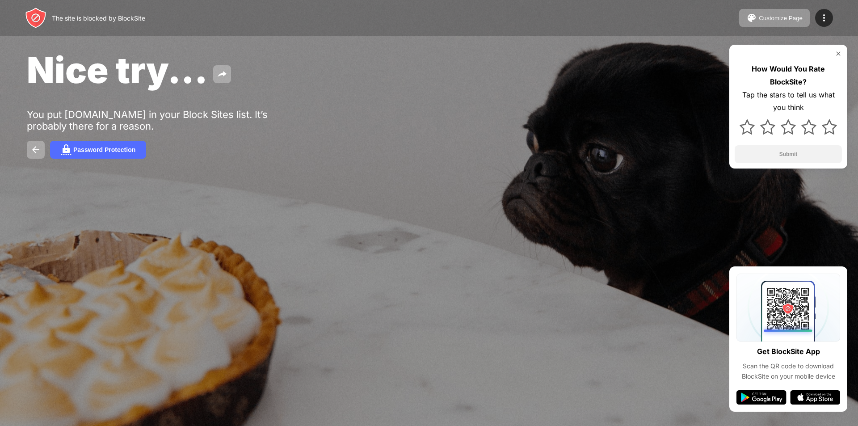 The image size is (858, 426). I want to click on img: share.svg, so click(222, 74).